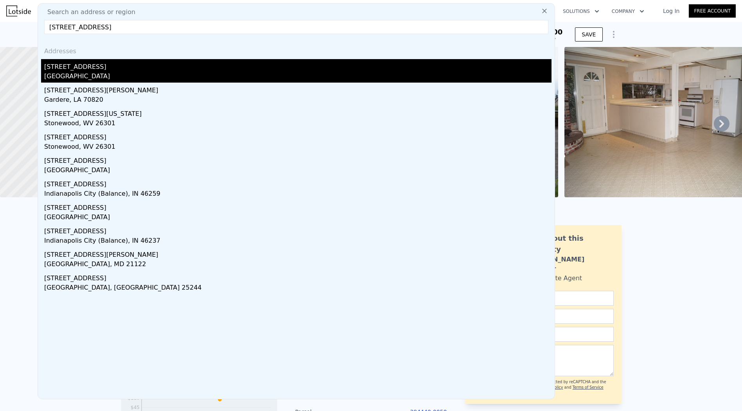 This screenshot has width=742, height=411. Describe the element at coordinates (568, 387) in the screenshot. I see `div: This site is protected by reCAPTCHA and the Google and apply.` at that location.